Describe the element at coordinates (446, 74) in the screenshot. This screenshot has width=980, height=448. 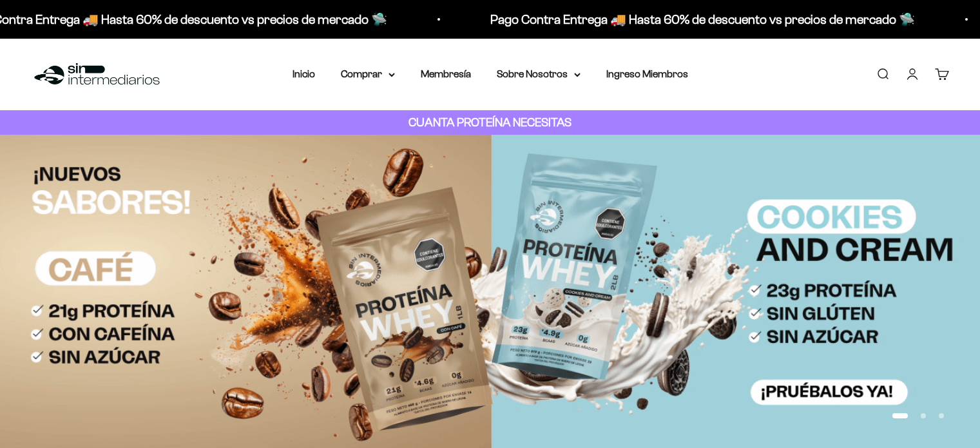
I see `a: Membresía` at that location.